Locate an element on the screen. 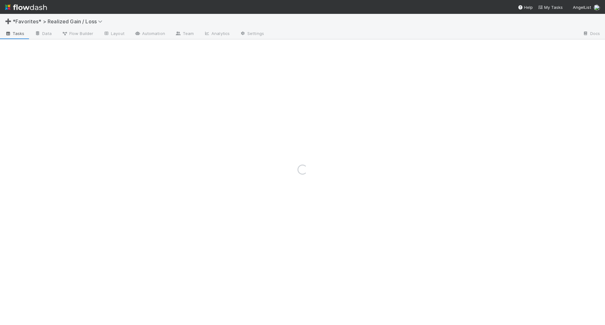 Image resolution: width=605 pixels, height=325 pixels. img: avatar_04ed6c9e-3b93-401c-8c3a-8fad1b1fc72c.png is located at coordinates (597, 8).